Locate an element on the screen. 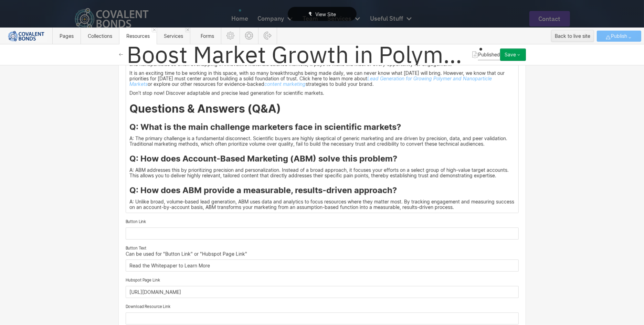 The image size is (644, 325). h3: Q: How does Account-Based Marketing (ABM) solve this problem? is located at coordinates (322, 159).